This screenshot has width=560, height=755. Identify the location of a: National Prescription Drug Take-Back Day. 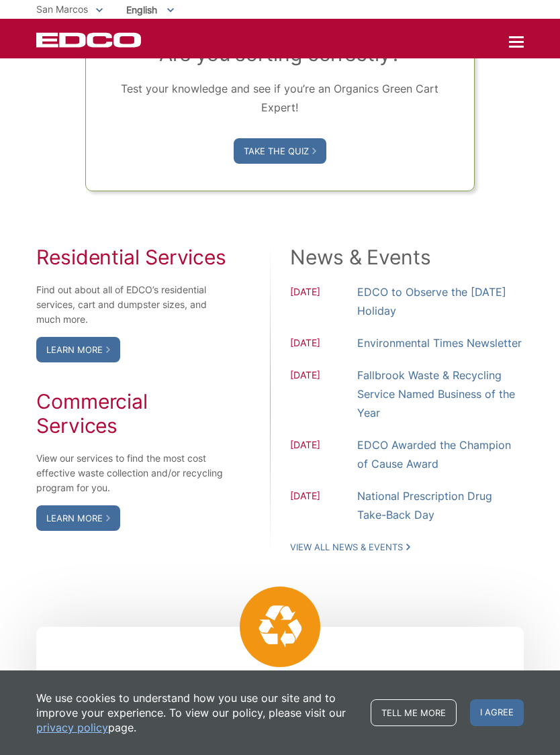
(440, 506).